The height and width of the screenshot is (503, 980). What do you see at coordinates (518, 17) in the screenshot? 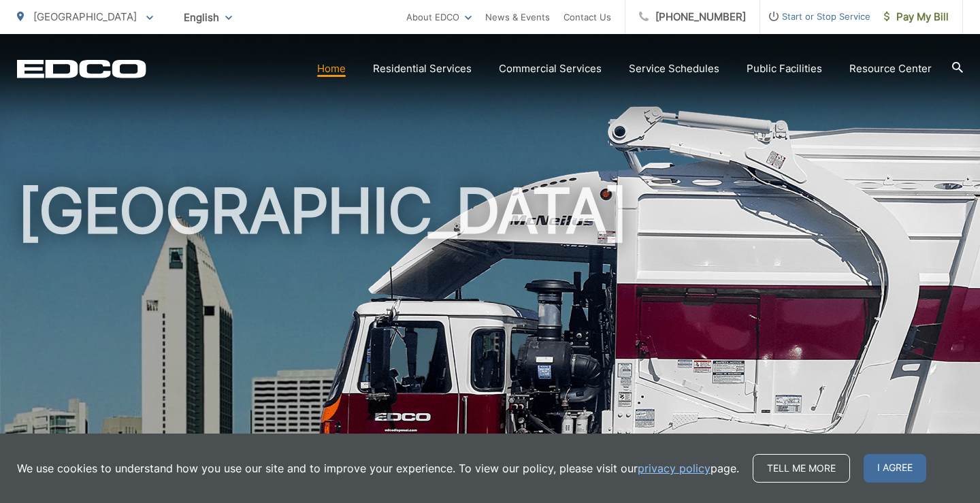
I see `a: News & Events` at bounding box center [518, 17].